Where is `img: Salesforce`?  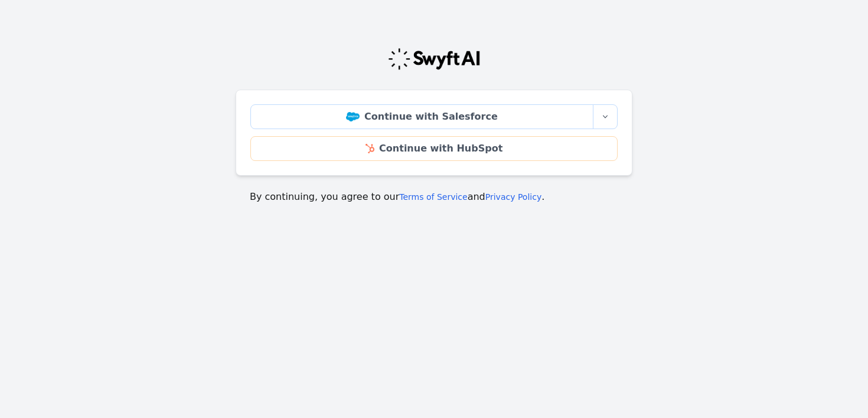
img: Salesforce is located at coordinates (352, 117).